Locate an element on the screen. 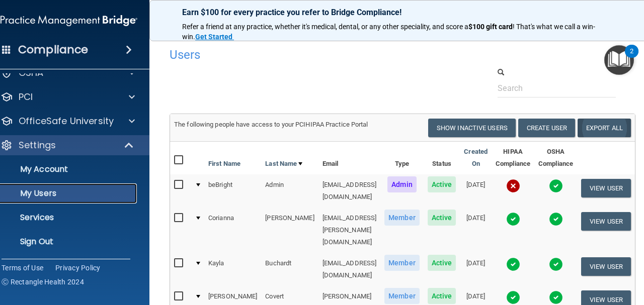  th: OSHA Compliance is located at coordinates (555, 158).